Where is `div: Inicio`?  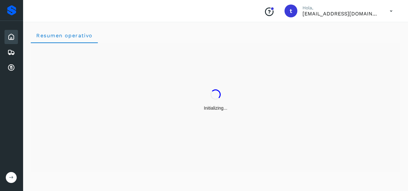
div: Inicio is located at coordinates (11, 37).